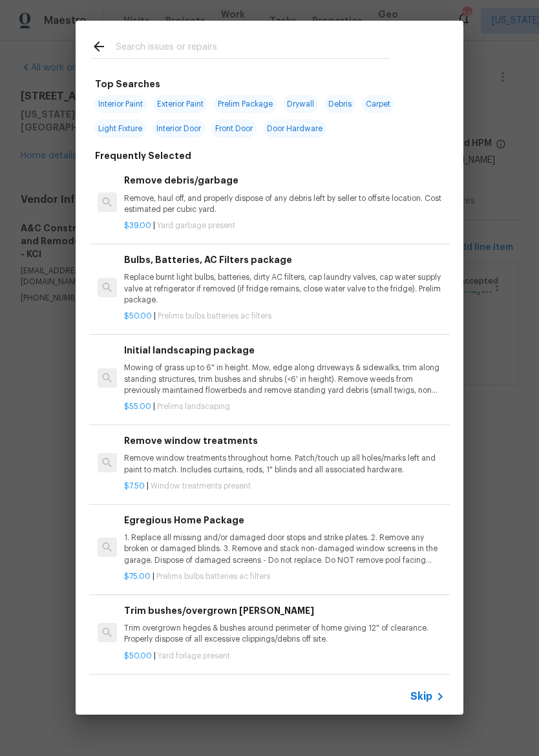 Image resolution: width=539 pixels, height=756 pixels. Describe the element at coordinates (300, 104) in the screenshot. I see `span: Drywall` at that location.